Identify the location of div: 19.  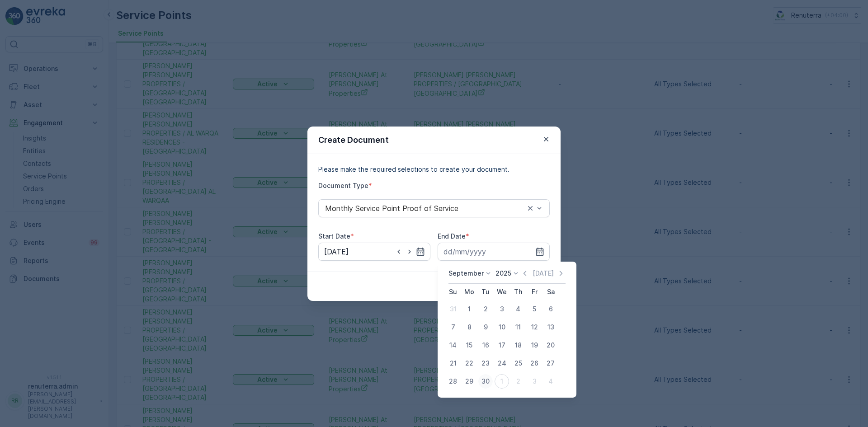
(534, 345).